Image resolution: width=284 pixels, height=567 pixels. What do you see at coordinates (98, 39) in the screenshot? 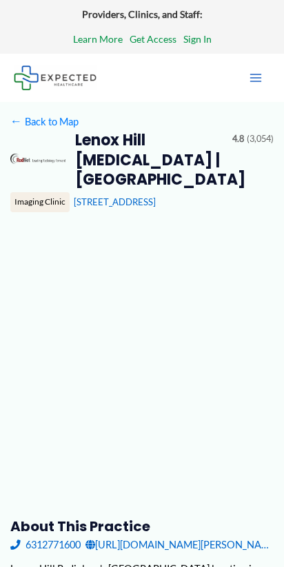
I see `a: Learn More` at bounding box center [98, 39].